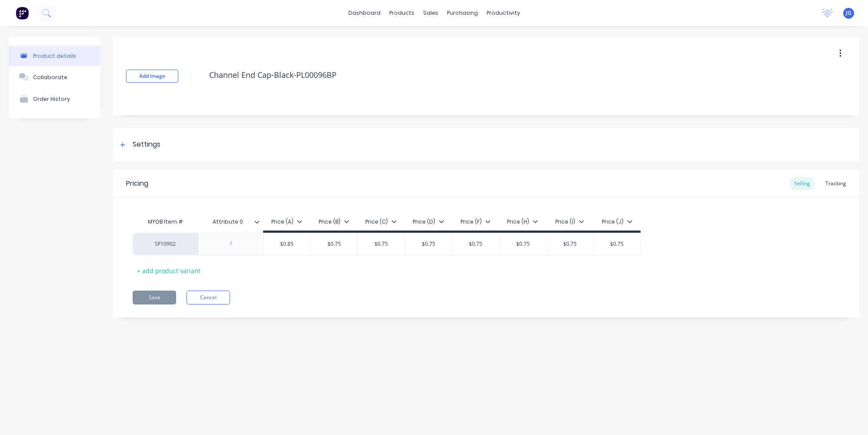 The height and width of the screenshot is (435, 868). Describe the element at coordinates (387, 244) in the screenshot. I see `div: SF10902$0.85$0.75$0.75$0.75$0.75$0.75$0.75$0.75` at that location.